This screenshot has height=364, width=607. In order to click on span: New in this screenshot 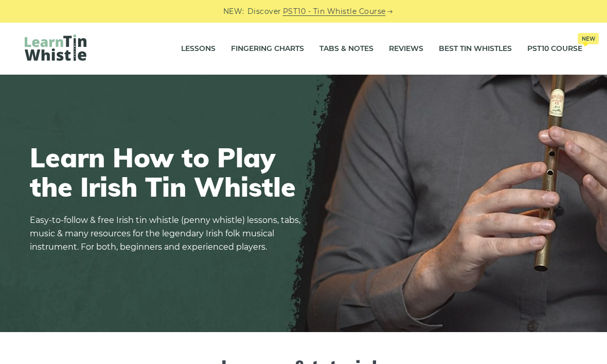, I will do `click(589, 39)`.